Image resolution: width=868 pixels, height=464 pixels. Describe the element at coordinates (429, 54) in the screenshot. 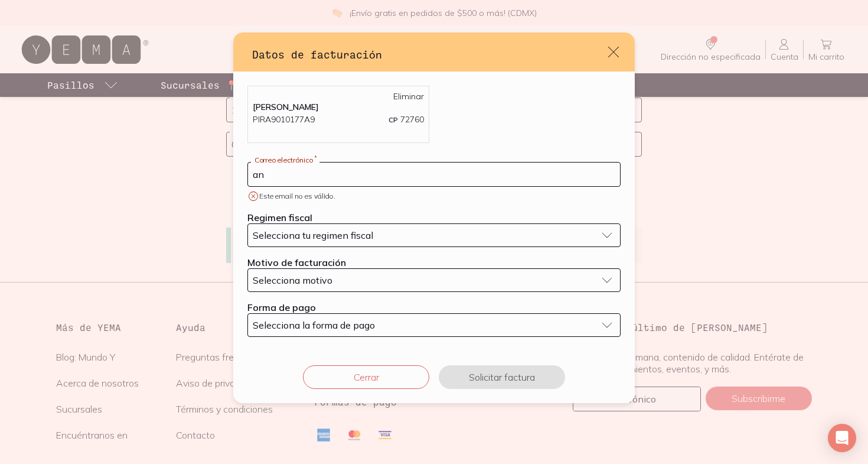

I see `h3: Datos de facturación` at that location.